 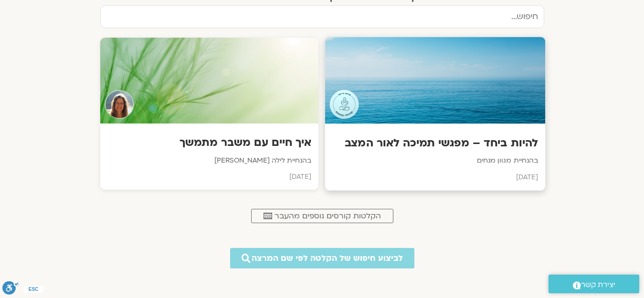 I want to click on p: בהנחיית מגוון מנחים, so click(x=435, y=161).